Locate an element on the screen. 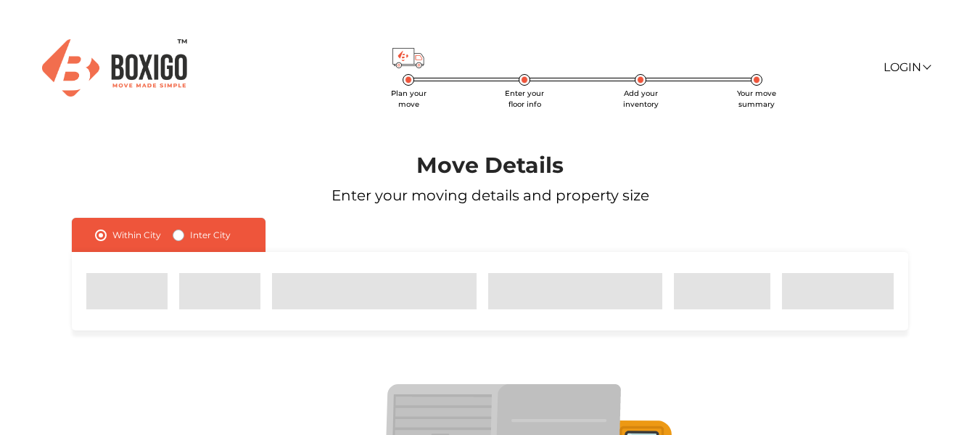  p: Enter your moving details and property size is located at coordinates (490, 195).